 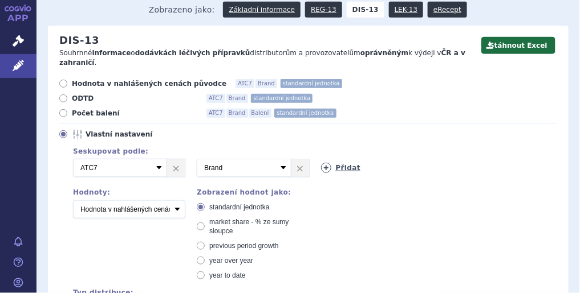 What do you see at coordinates (262, 10) in the screenshot?
I see `a: Základní informace` at bounding box center [262, 10].